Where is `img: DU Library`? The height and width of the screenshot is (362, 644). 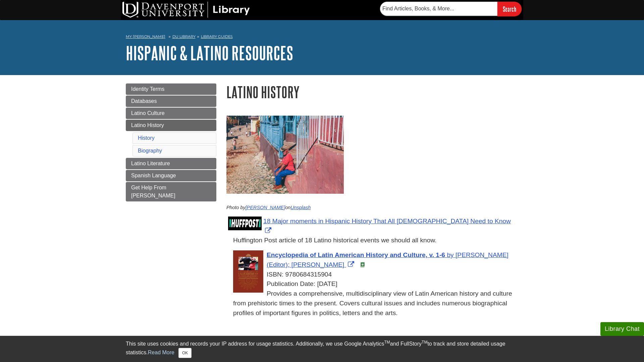
img: DU Library is located at coordinates (186, 10).